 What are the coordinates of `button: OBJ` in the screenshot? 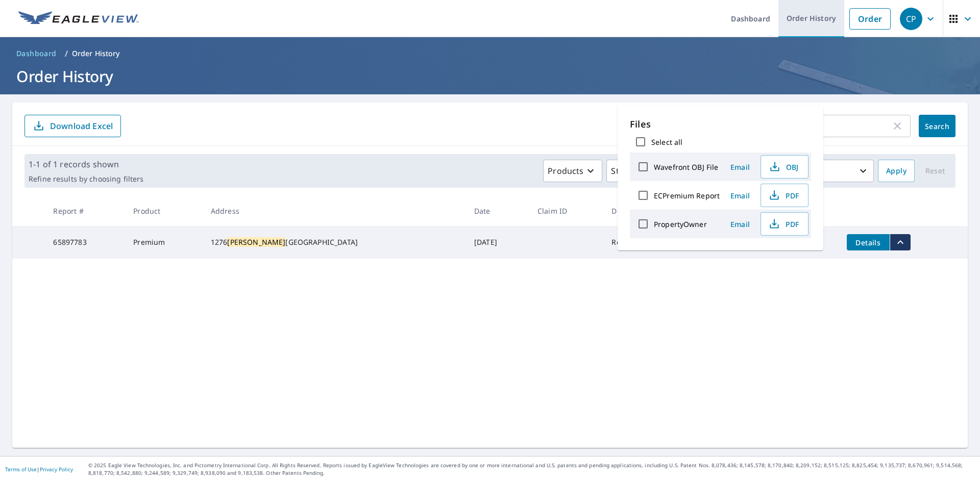 It's located at (784, 167).